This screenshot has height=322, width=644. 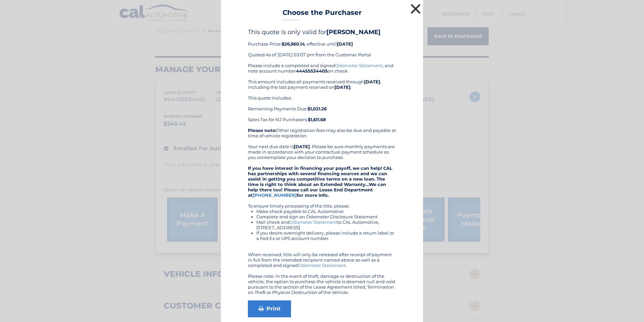 I want to click on div: Please include a completed and signed , and note account number on check. This amount includes al..., so click(x=322, y=179).